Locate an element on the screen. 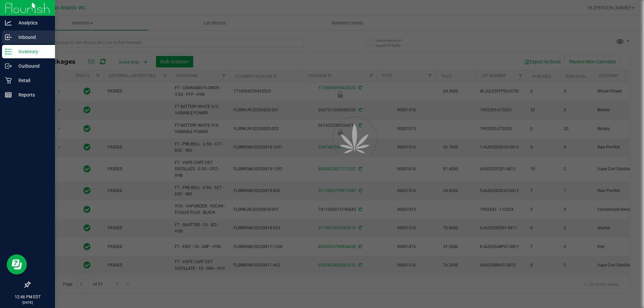 This screenshot has height=308, width=644. inline-svg: Retail is located at coordinates (9, 80).